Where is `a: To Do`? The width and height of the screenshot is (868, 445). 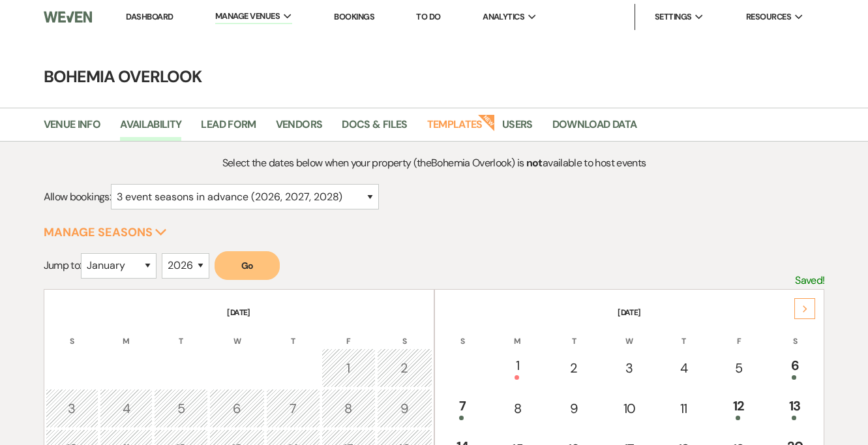
a: To Do is located at coordinates (428, 16).